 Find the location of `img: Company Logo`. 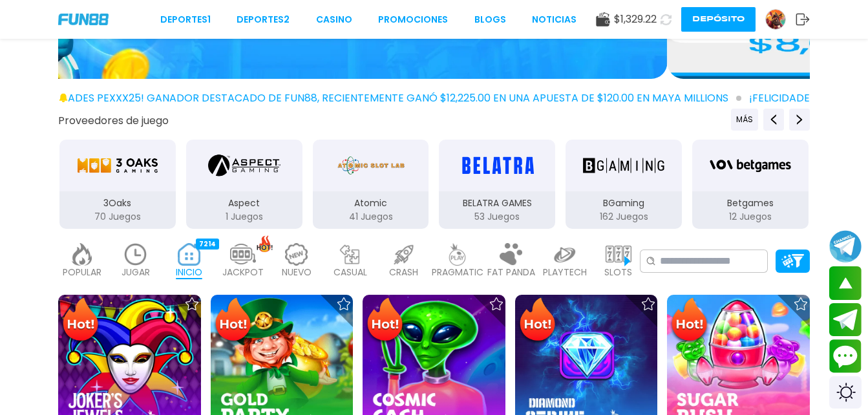

img: Company Logo is located at coordinates (83, 19).